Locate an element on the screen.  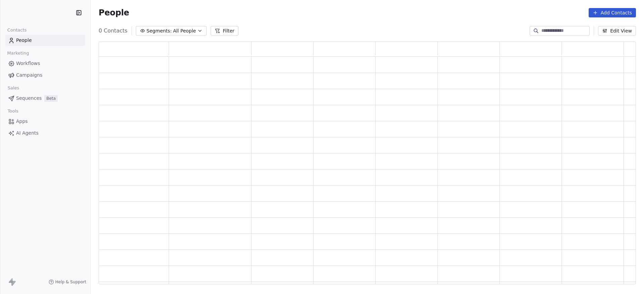
span: Sequences is located at coordinates (29, 98).